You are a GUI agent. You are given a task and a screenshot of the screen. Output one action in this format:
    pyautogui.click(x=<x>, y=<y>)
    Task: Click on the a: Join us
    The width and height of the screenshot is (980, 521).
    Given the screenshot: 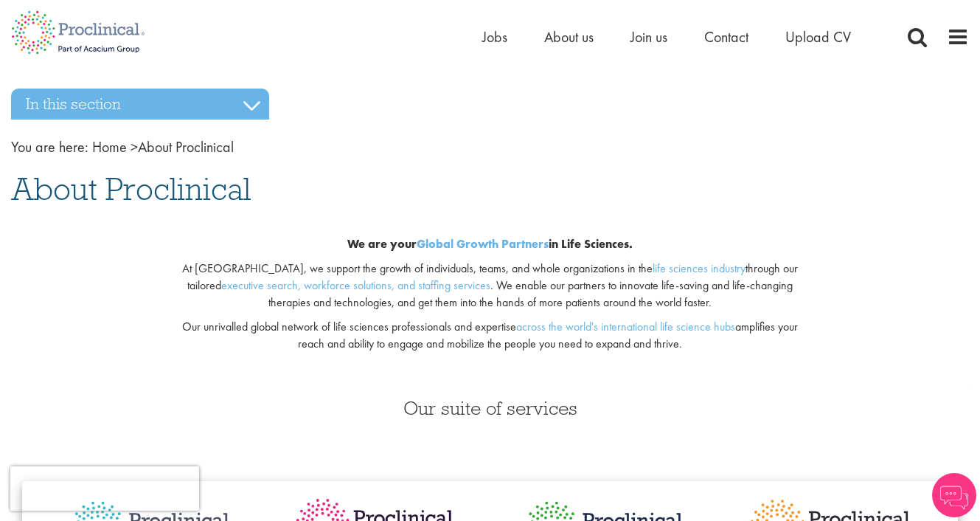 What is the action you would take?
    pyautogui.click(x=649, y=37)
    